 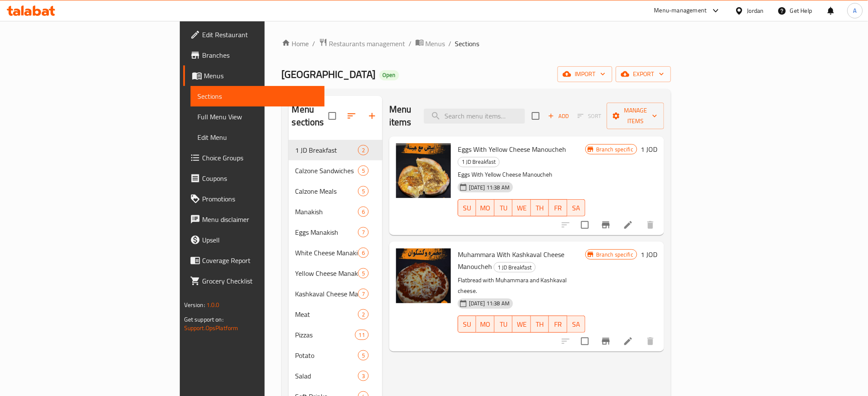 I want to click on span: Add item, so click(x=558, y=116).